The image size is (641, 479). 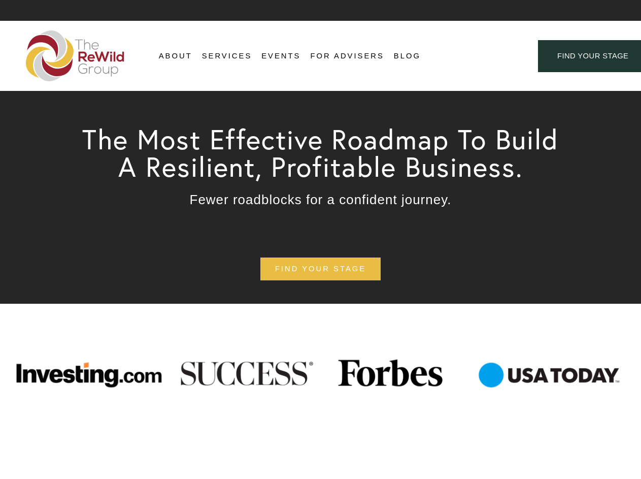 What do you see at coordinates (325, 153) in the screenshot?
I see `span: The Most Effective Roadmap To Build A Resilient, Profitable Business.` at bounding box center [325, 153].